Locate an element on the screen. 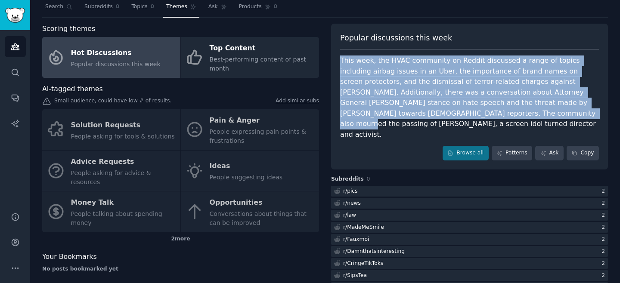 Image resolution: width=620 pixels, height=283 pixels. span: Products is located at coordinates (250, 7).